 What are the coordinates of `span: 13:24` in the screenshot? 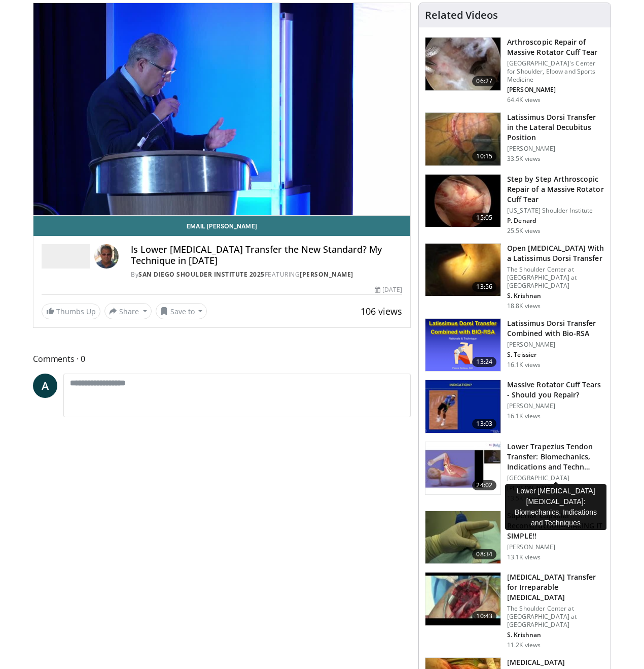 It's located at (484, 362).